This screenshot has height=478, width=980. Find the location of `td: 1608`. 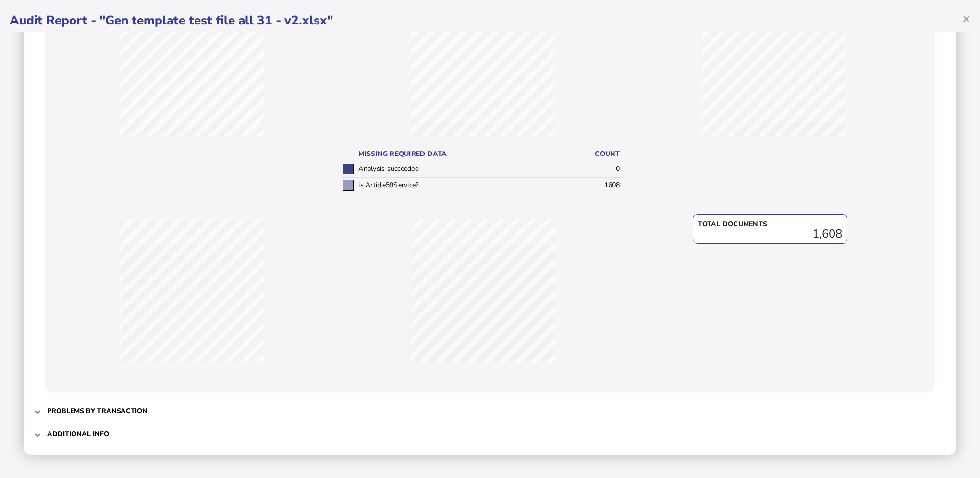

td: 1608 is located at coordinates (597, 185).